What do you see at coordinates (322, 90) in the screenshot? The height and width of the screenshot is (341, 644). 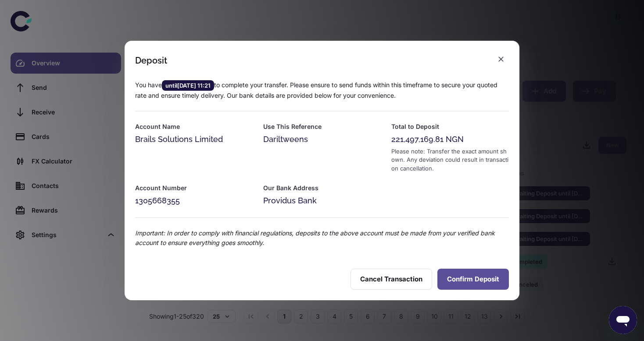 I see `p: You have to complete your transfer. Please ensure to send funds within this timeframe to secure y...` at bounding box center [322, 90].